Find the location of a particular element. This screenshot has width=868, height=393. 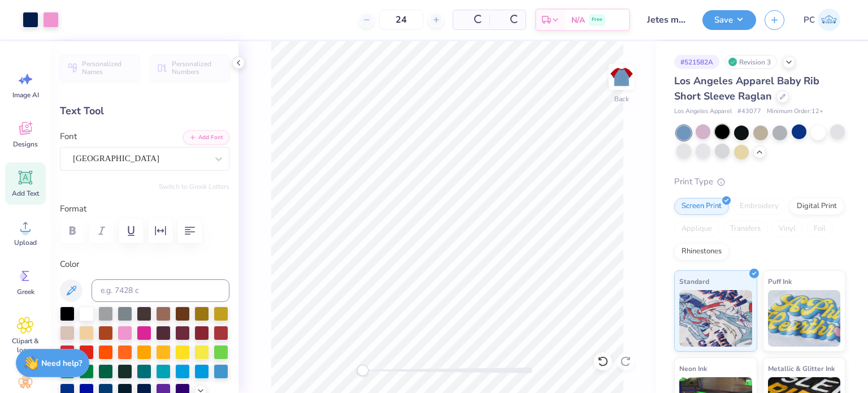

div: Revision 3 is located at coordinates (751, 62).